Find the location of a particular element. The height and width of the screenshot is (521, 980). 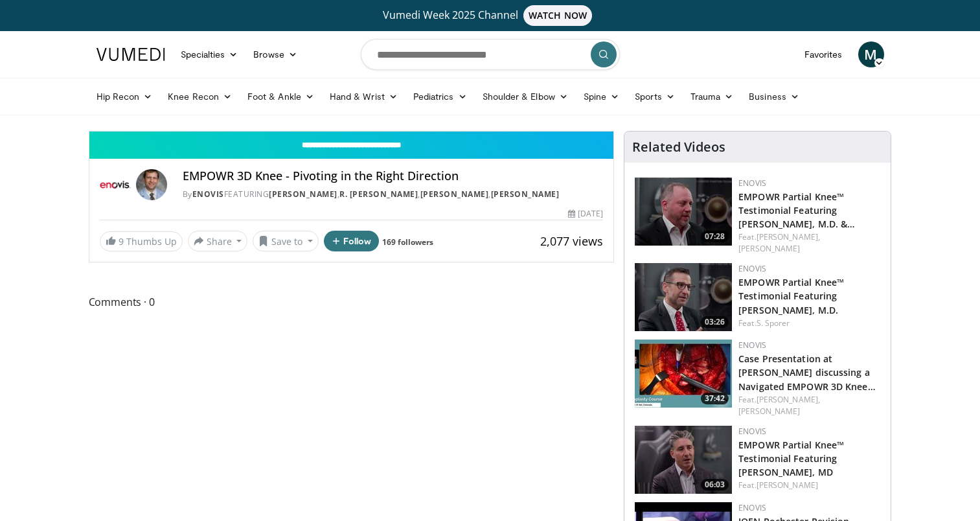

span: WATCH NOW is located at coordinates (557, 15).